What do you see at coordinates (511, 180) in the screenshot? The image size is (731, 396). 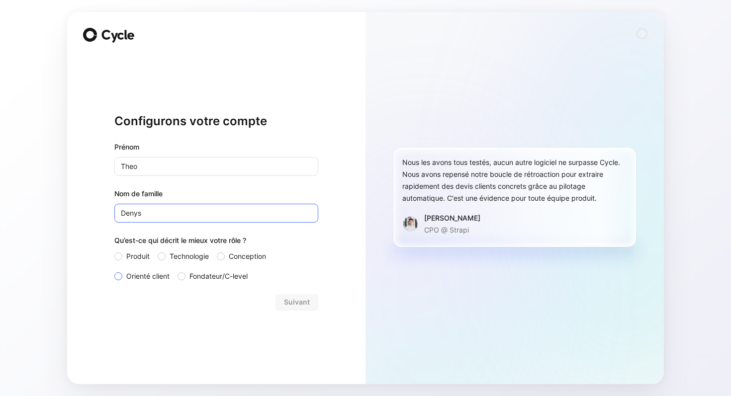 I see `font: Nous les avons tous testés, aucun autre logiciel ne surpasse Cycle. Nous avons repensé notre bouc...` at bounding box center [511, 180].